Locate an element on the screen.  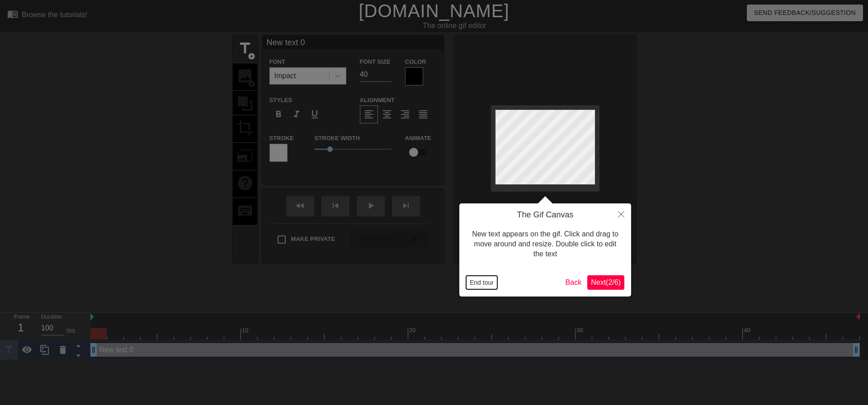
span: Next ( 2 / 6 ) is located at coordinates (606, 282).